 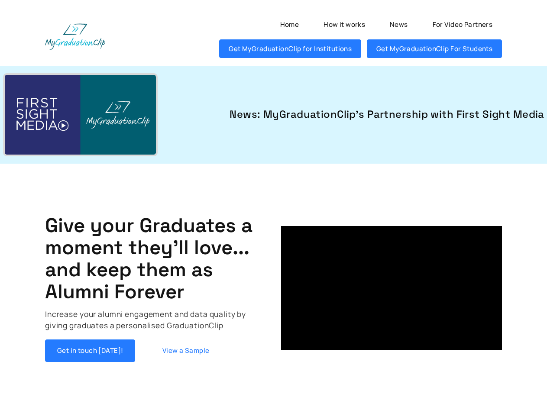 I want to click on a: Home, so click(x=289, y=24).